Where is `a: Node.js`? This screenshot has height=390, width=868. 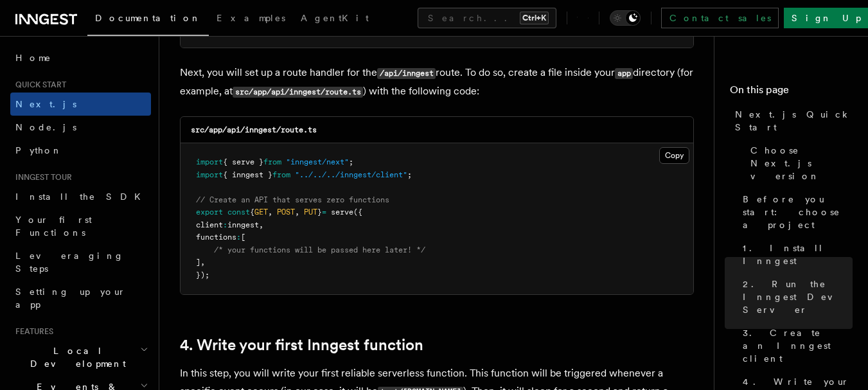 a: Node.js is located at coordinates (80, 127).